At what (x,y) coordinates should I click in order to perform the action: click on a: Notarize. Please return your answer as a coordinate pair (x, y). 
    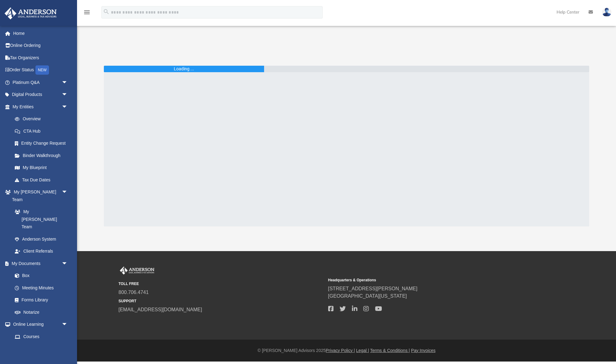
    Looking at the image, I should click on (41, 312).